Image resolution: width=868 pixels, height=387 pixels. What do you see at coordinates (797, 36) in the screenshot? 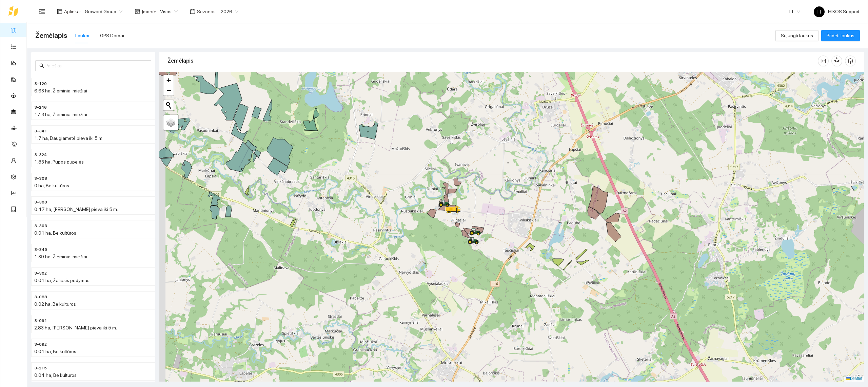
I see `a: Sujungti laukus` at bounding box center [797, 36].